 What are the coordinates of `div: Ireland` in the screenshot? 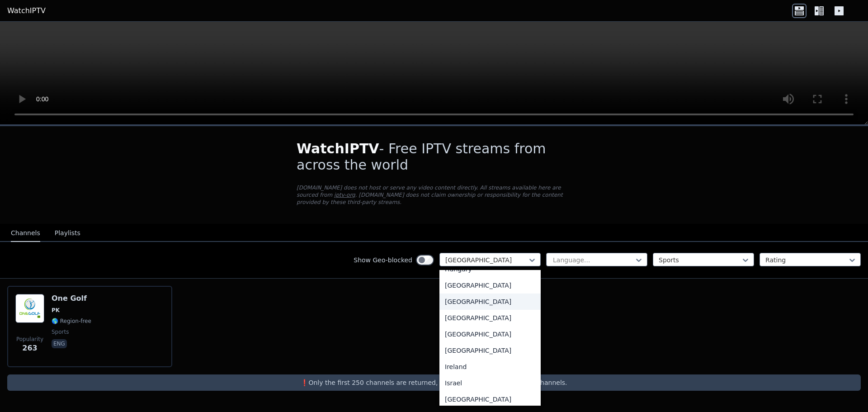 It's located at (490, 367).